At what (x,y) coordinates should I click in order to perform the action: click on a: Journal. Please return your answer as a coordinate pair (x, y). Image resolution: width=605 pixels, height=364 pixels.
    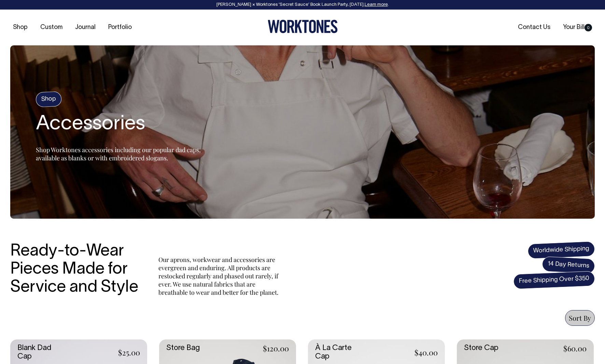
    Looking at the image, I should click on (86, 27).